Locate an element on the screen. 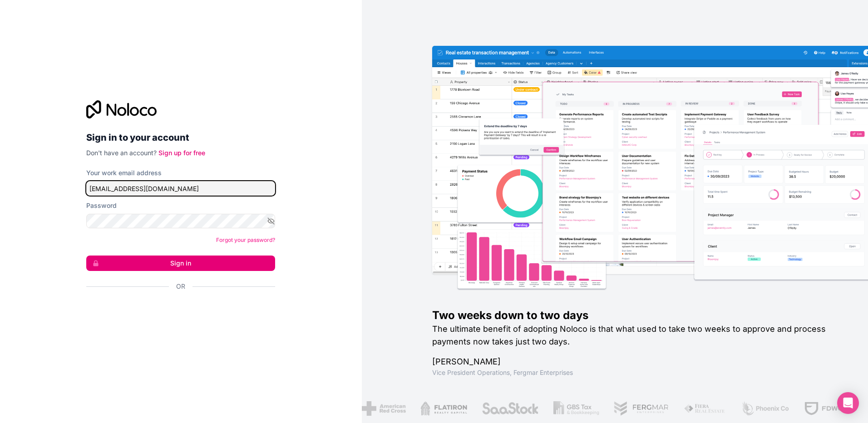  img: /assets/saastock-C6Zbiodz.png is located at coordinates (437, 408).